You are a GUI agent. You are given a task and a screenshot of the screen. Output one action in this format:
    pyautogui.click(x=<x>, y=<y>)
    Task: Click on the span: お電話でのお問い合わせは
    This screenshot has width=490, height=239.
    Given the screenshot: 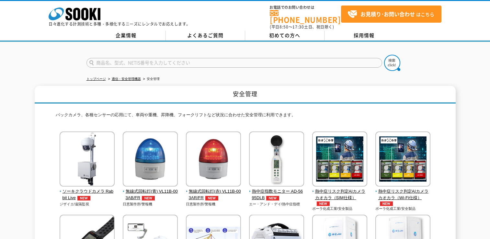 What is the action you would take?
    pyautogui.click(x=305, y=7)
    